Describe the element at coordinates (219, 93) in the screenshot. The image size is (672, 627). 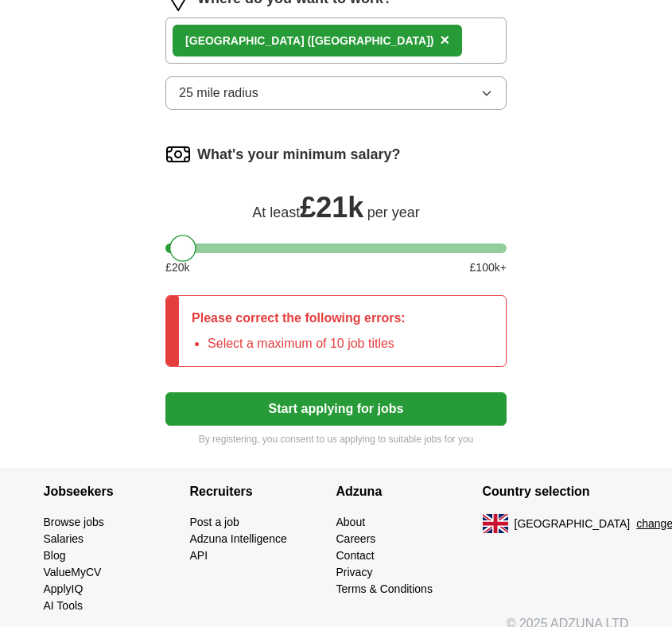
I see `span: 25 mile radius` at that location.